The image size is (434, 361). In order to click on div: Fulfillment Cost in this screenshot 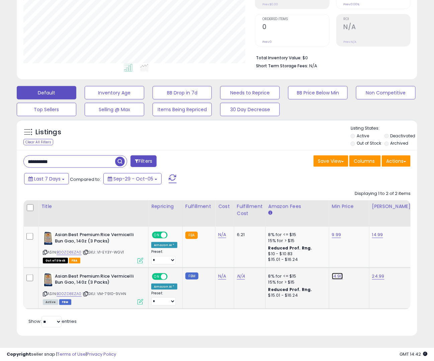, I will do `click(250, 210)`.